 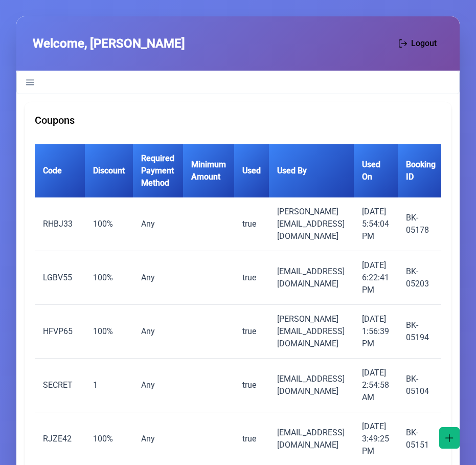 I want to click on div: Coupons, so click(x=238, y=120).